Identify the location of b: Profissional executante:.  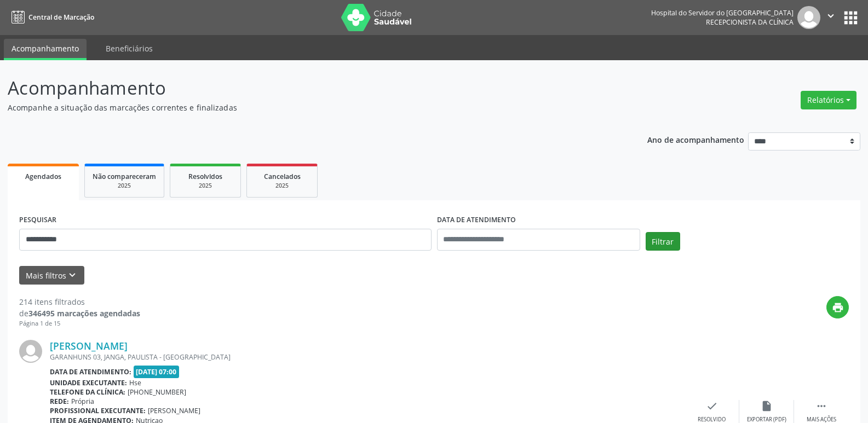
(98, 411).